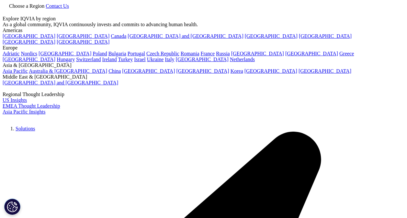 Image resolution: width=407 pixels, height=218 pixels. Describe the element at coordinates (223, 53) in the screenshot. I see `a: Russia` at that location.